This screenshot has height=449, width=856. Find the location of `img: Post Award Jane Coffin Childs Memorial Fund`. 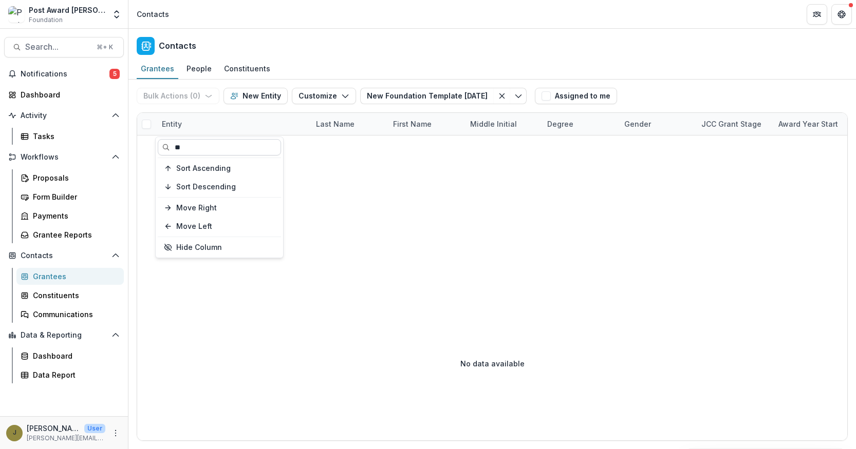

img: Post Award Jane Coffin Childs Memorial Fund is located at coordinates (16, 14).